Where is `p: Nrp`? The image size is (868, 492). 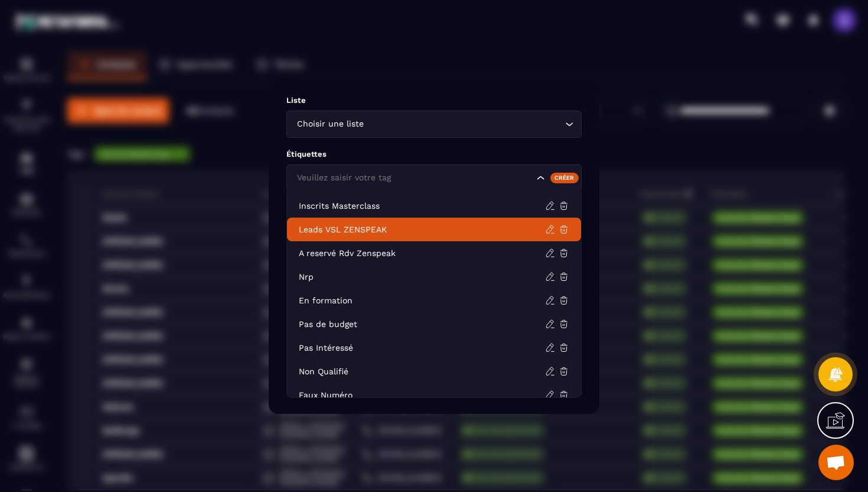 p: Nrp is located at coordinates (422, 276).